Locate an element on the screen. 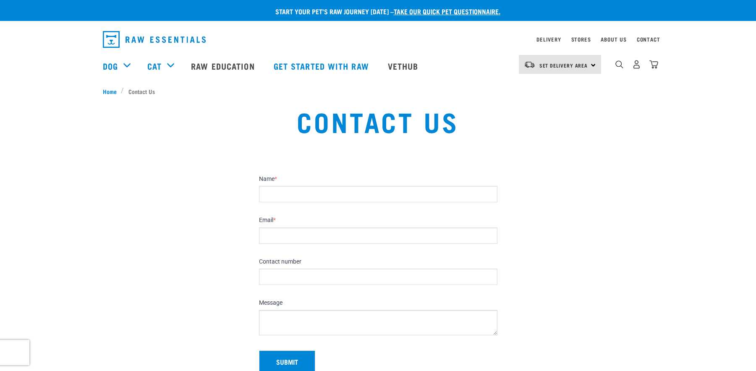  label: Email is located at coordinates (378, 220).